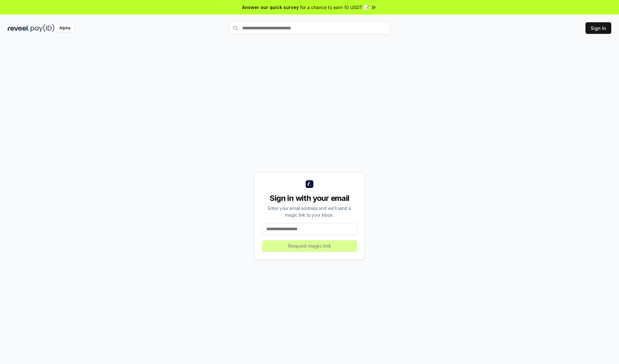  I want to click on button: Sign In, so click(598, 28).